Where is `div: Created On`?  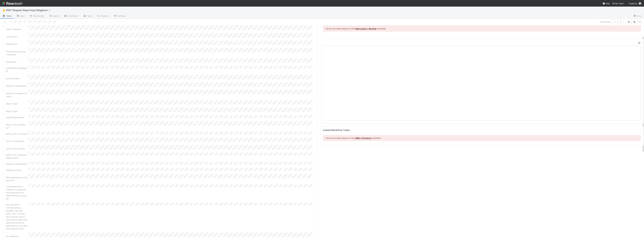 div: Created On is located at coordinates (17, 37).